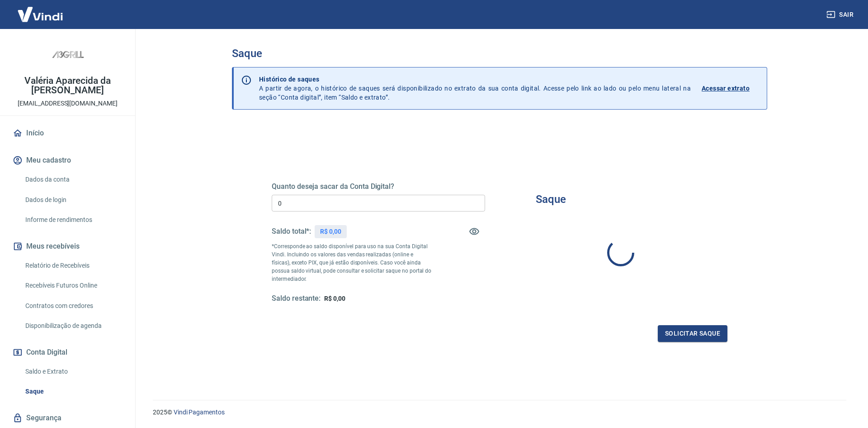  What do you see at coordinates (73, 391) in the screenshot?
I see `a: Saque` at bounding box center [73, 391].